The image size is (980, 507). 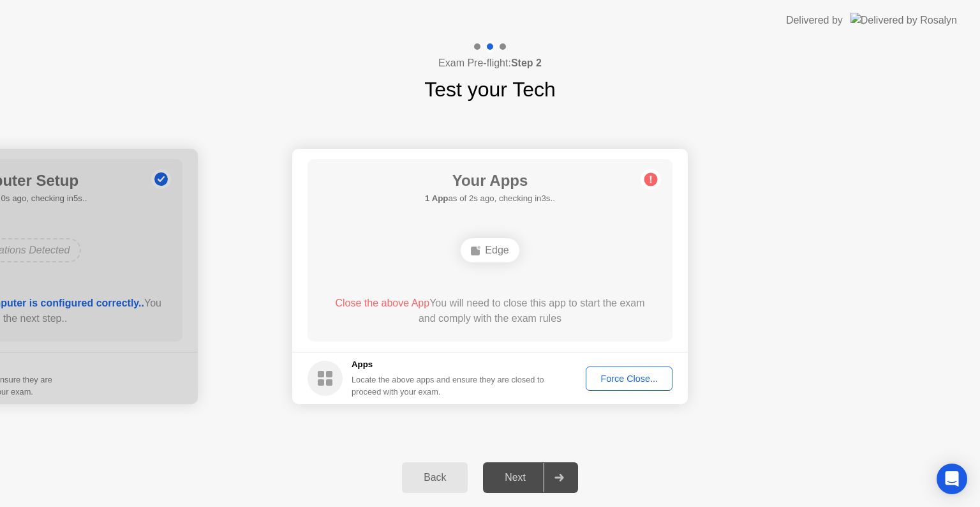 I want to click on div: Force Close..., so click(x=629, y=378).